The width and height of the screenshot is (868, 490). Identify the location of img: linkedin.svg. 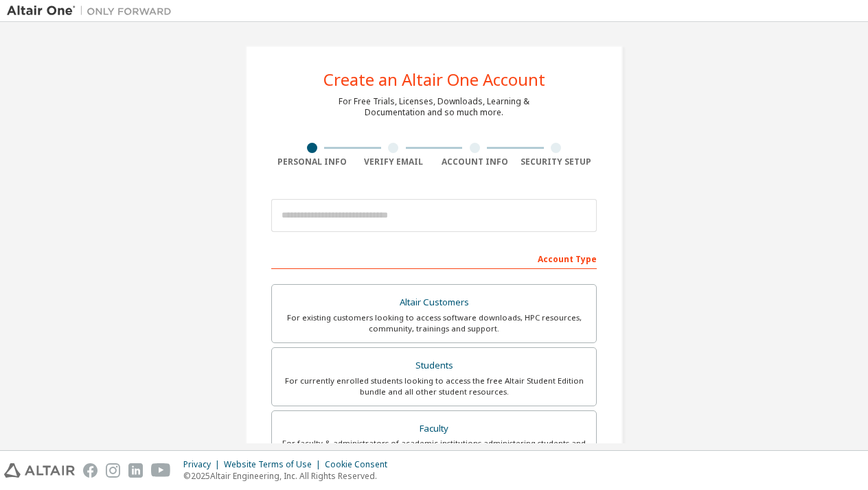
(136, 470).